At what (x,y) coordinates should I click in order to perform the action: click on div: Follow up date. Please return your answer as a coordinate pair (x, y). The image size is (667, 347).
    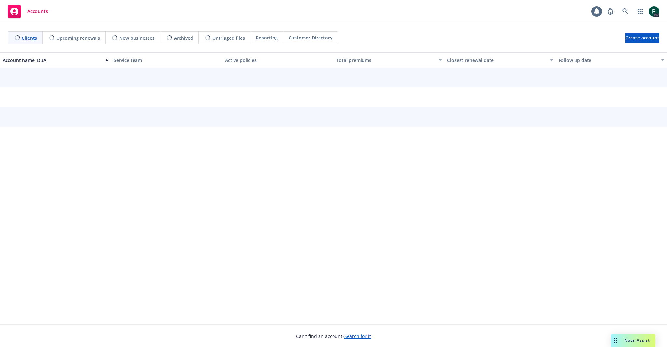
    Looking at the image, I should click on (608, 60).